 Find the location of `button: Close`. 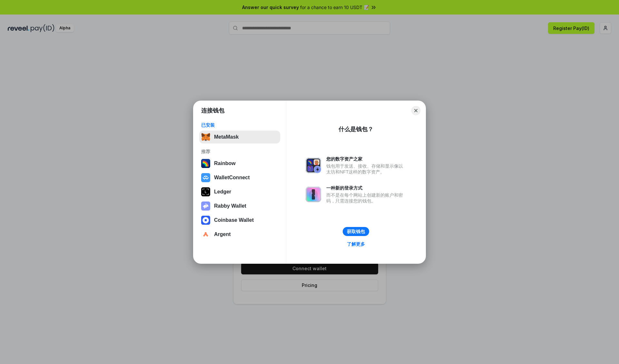

button: Close is located at coordinates (416, 110).